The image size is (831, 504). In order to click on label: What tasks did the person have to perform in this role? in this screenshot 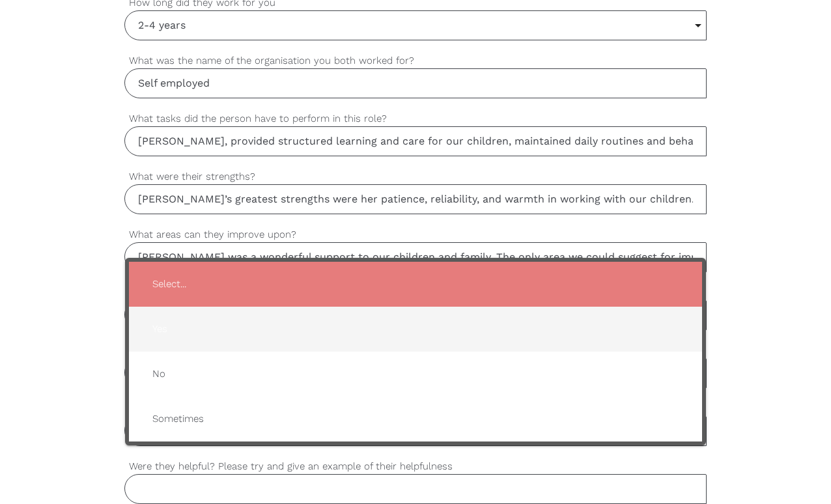, I will do `click(415, 118)`.